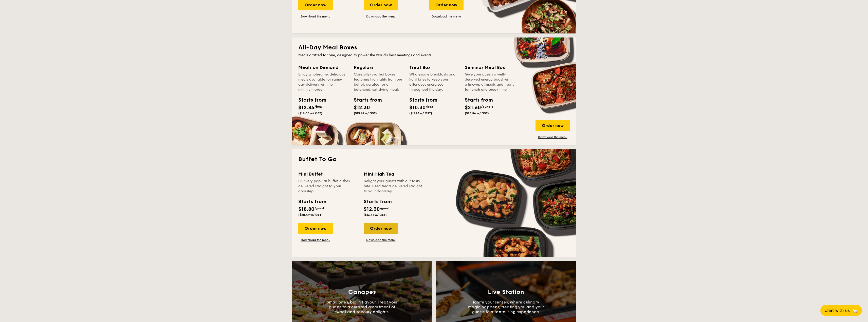  Describe the element at coordinates (310, 215) in the screenshot. I see `span: ($20.49 w/ GST)` at that location.